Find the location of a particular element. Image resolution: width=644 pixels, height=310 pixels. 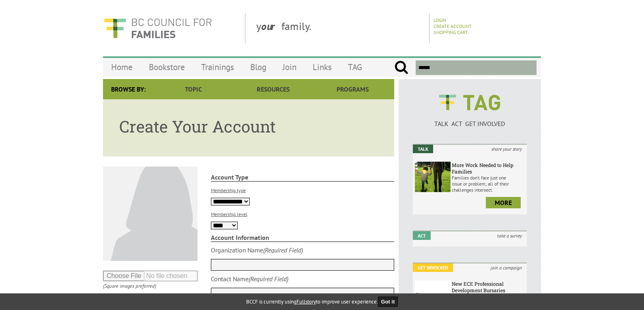

div: y family. is located at coordinates (339, 28).